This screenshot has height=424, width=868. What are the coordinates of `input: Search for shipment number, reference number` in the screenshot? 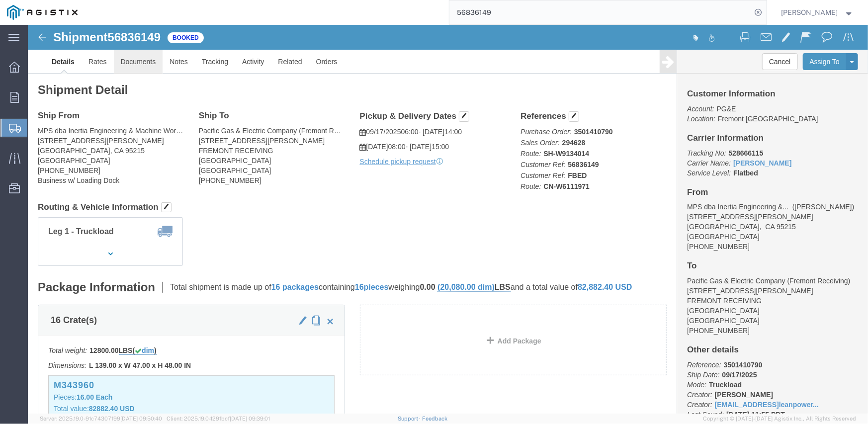 It's located at (601, 12).